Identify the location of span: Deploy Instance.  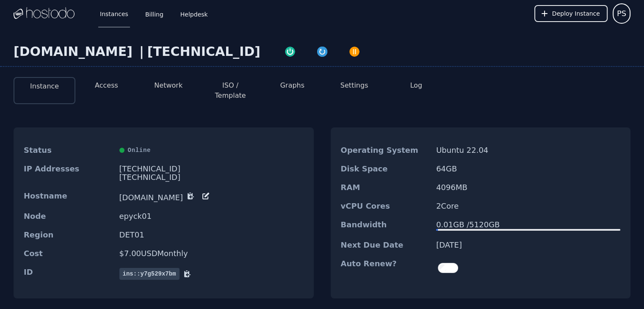
(576, 14).